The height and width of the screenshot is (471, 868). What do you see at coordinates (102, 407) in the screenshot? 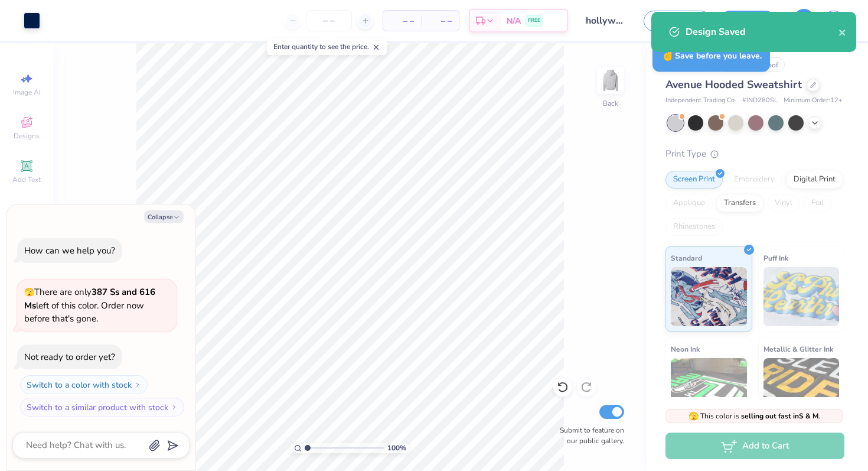
I see `button: Switch to a similar product with stock` at bounding box center [102, 407].